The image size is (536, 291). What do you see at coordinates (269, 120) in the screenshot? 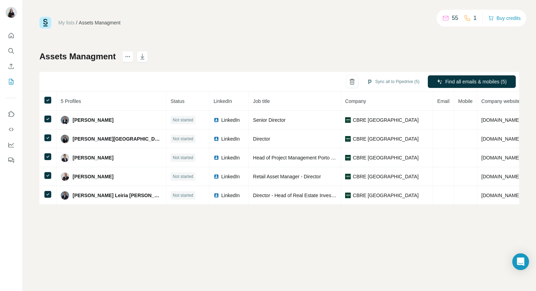
I see `span: Senior Director` at bounding box center [269, 120].